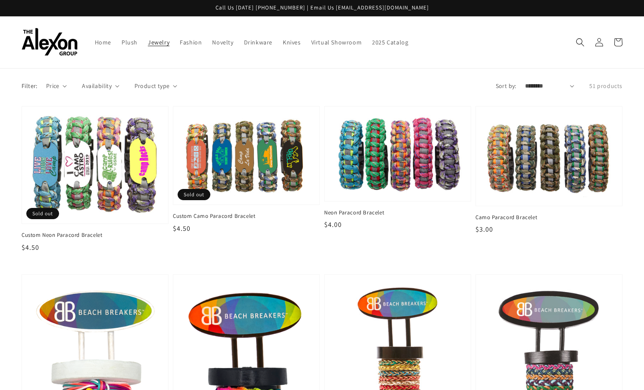  I want to click on span: Fashion, so click(191, 42).